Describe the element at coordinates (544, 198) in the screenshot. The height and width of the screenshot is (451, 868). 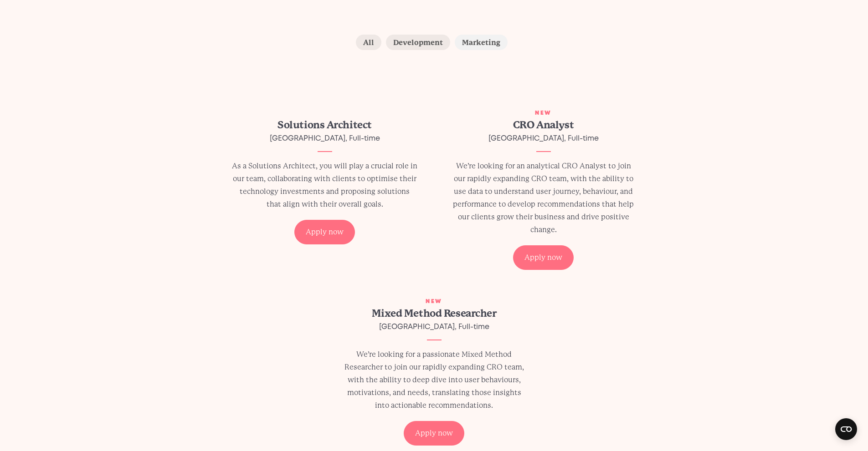
I see `p: We’re looking for an analytical CRO Analyst to join our rapidly expanding CRO team, with the abil...` at that location.